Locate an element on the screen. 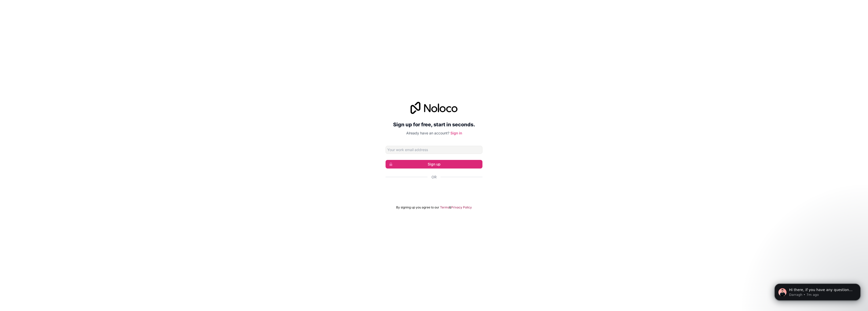 The image size is (868, 311). span: By signing up you agree to our is located at coordinates (418, 207).